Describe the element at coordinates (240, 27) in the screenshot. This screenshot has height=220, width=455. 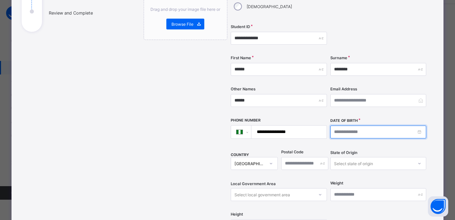
I see `label: Student ID` at that location.